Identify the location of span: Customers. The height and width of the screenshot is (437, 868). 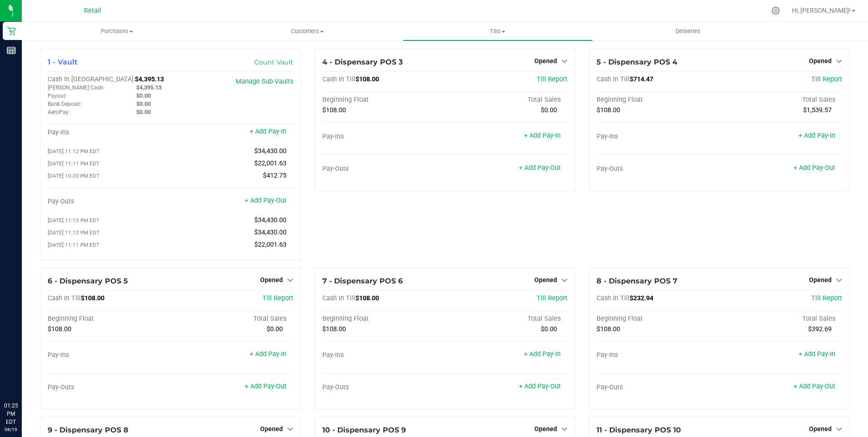
(307, 31).